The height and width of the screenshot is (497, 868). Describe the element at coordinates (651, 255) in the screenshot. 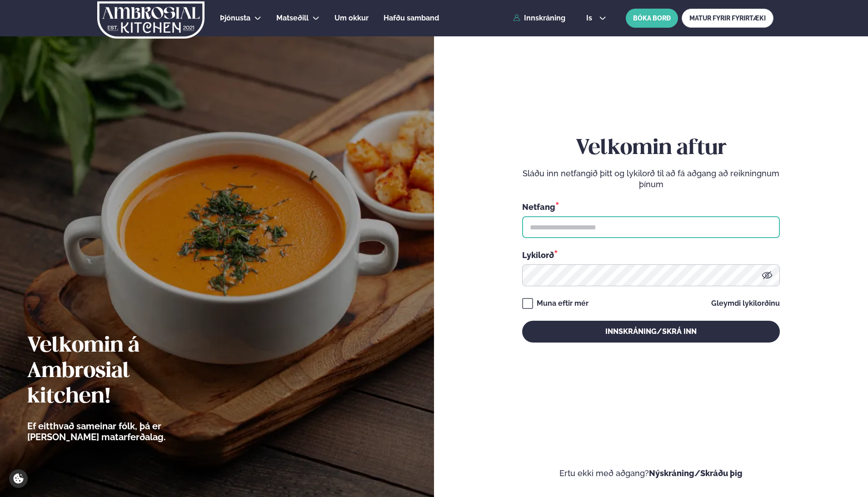

I see `div: Lykilorð` at that location.